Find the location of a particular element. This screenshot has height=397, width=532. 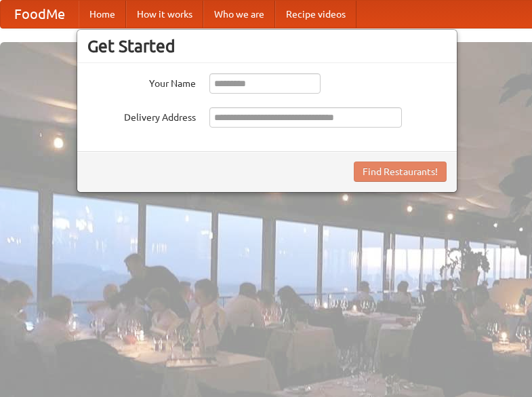

label: Delivery Address is located at coordinates (142, 115).